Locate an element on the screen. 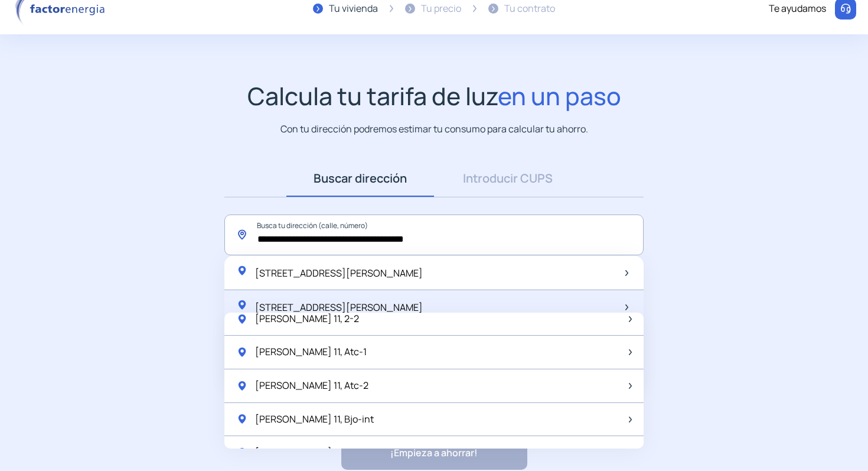  img: llamar is located at coordinates (846, 9).